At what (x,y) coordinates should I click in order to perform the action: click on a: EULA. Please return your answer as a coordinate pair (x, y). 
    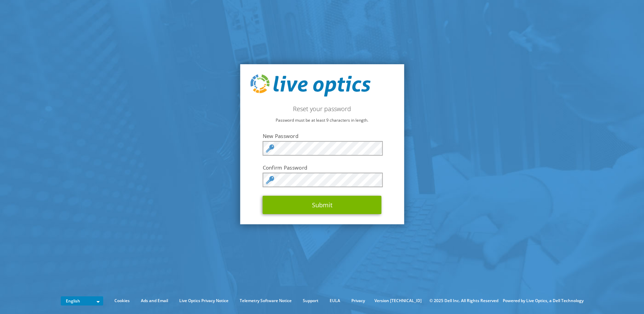
    Looking at the image, I should click on (335, 301).